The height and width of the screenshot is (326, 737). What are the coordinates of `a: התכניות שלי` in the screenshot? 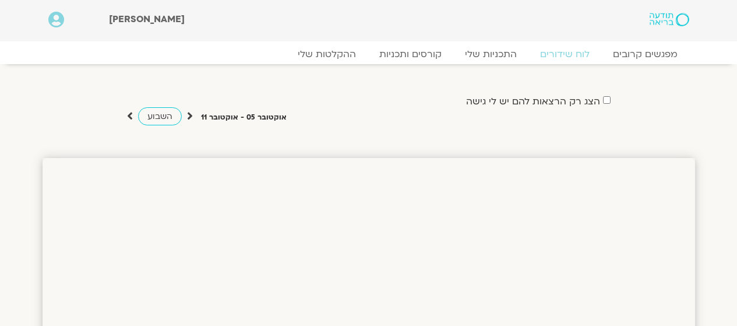 It's located at (491, 54).